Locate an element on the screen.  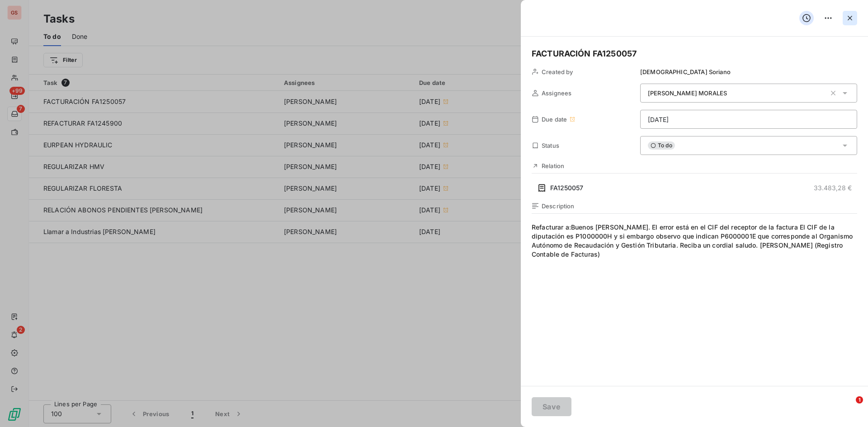
span: Relation is located at coordinates (553, 166).